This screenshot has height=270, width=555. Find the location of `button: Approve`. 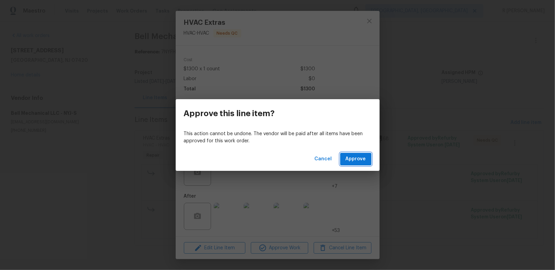

button: Approve is located at coordinates (356, 159).